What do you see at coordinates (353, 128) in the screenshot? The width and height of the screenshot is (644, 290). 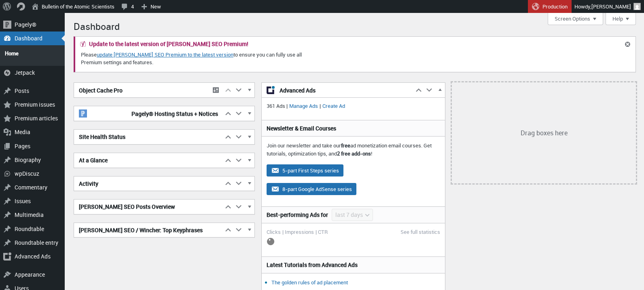 I see `h3: Newsletter & Email Courses` at bounding box center [353, 128].